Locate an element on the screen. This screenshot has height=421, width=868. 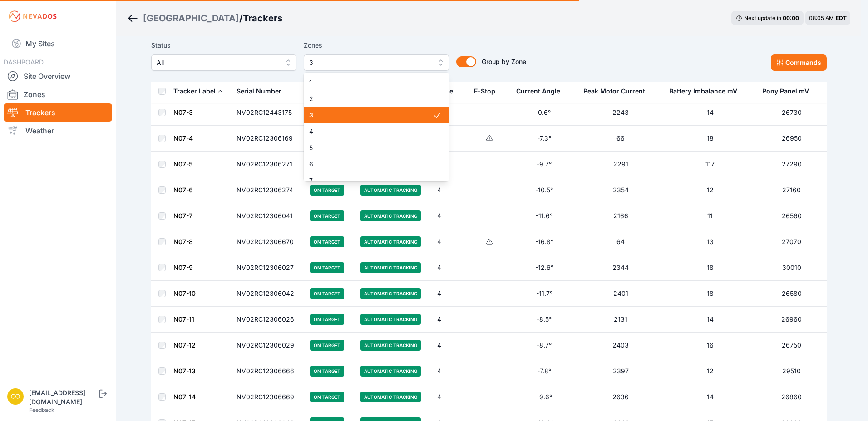
span: 1 is located at coordinates (371, 83).